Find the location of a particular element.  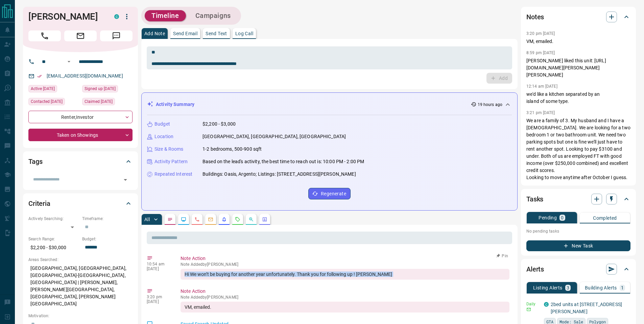

p: Search Range: is located at coordinates (54, 238).